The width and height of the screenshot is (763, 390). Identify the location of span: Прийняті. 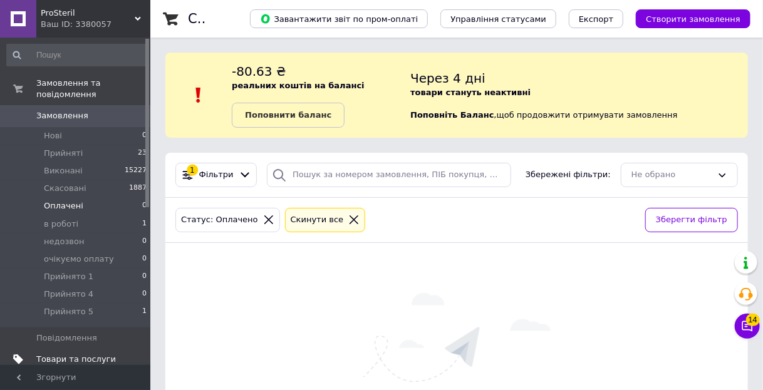
(63, 153).